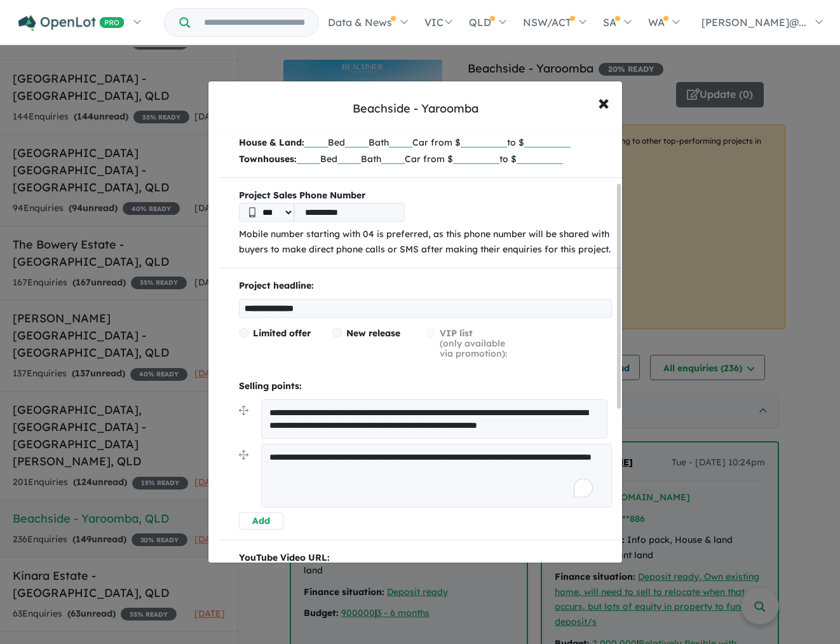  What do you see at coordinates (252, 212) in the screenshot?
I see `img: Phone icon` at bounding box center [252, 212].